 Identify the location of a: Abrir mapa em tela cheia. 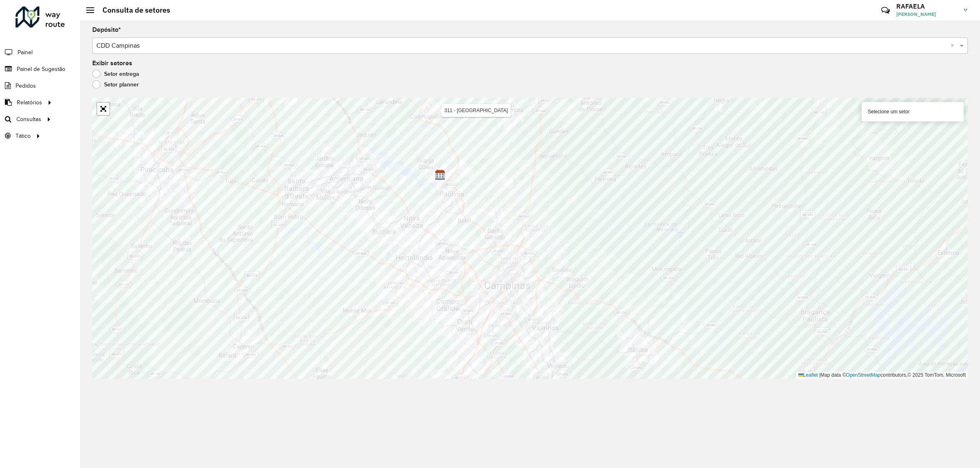
(104, 109).